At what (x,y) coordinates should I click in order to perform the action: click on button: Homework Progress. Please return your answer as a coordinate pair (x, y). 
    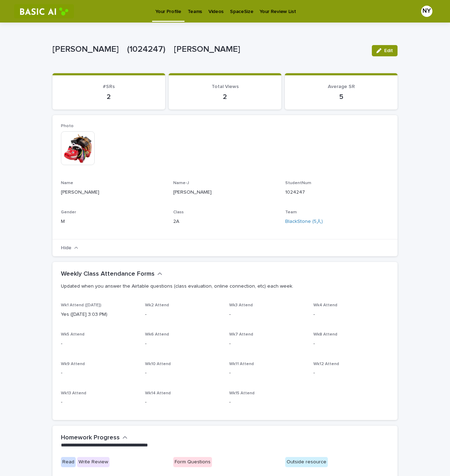
    Looking at the image, I should click on (94, 438).